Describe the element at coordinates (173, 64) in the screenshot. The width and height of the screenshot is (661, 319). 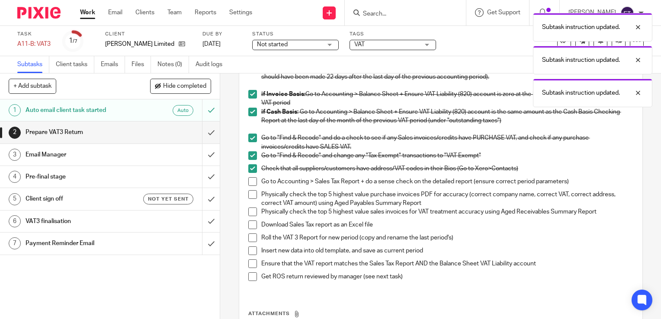
I see `a: Notes (0)` at that location.